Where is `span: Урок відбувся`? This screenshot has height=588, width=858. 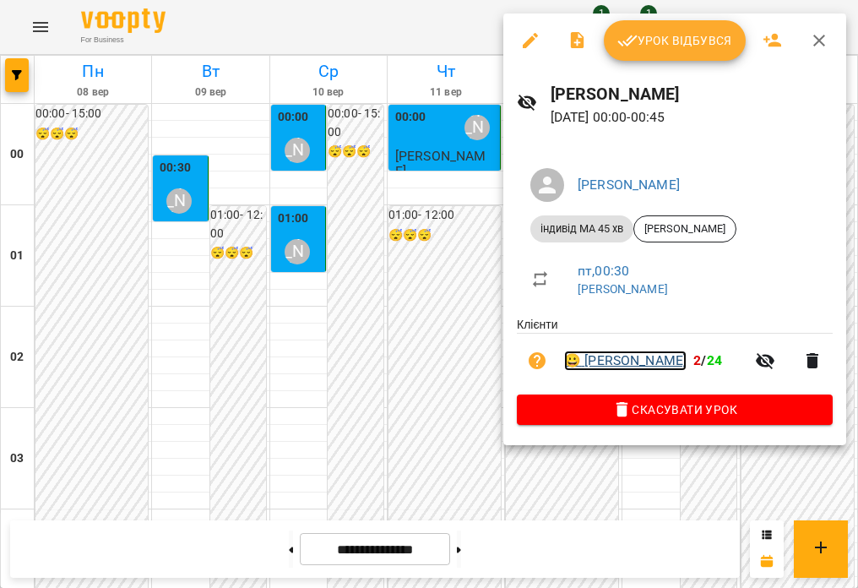 span: Урок відбувся is located at coordinates (675, 41).